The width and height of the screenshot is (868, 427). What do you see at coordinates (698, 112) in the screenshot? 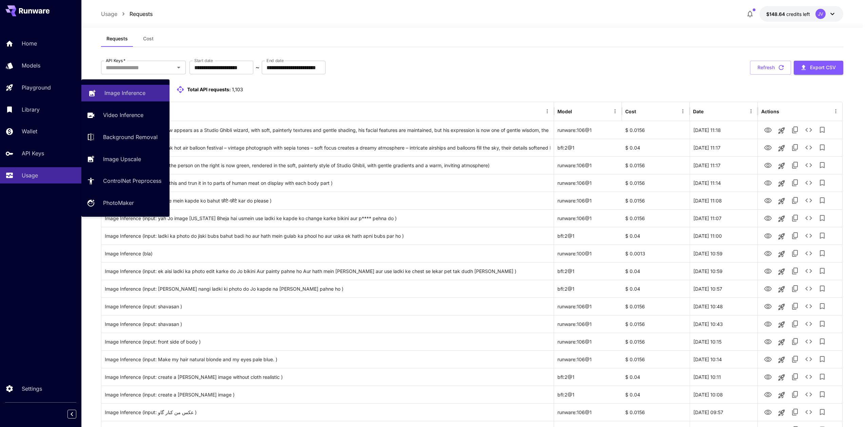
I see `div: Date` at bounding box center [698, 112].